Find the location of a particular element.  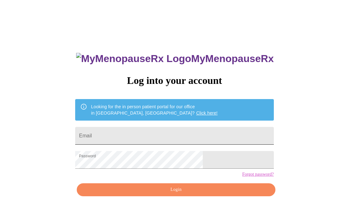

h3: MyMenopauseRx is located at coordinates (175, 59).